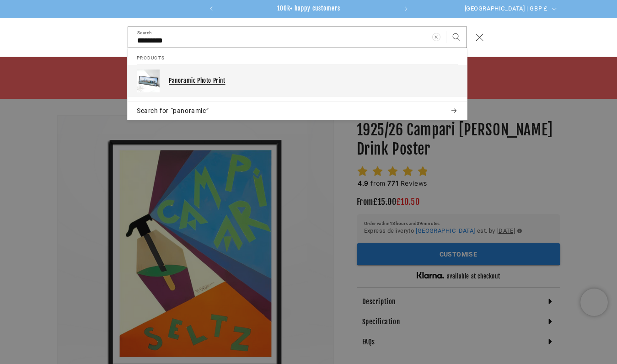 The width and height of the screenshot is (617, 364). What do you see at coordinates (172, 111) in the screenshot?
I see `span: Search for “panoramic”` at bounding box center [172, 111].